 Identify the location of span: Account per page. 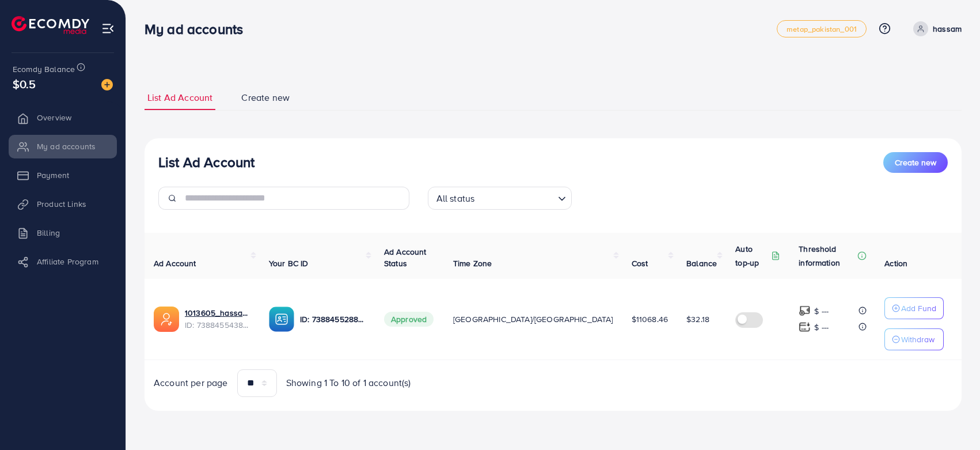
(190, 382).